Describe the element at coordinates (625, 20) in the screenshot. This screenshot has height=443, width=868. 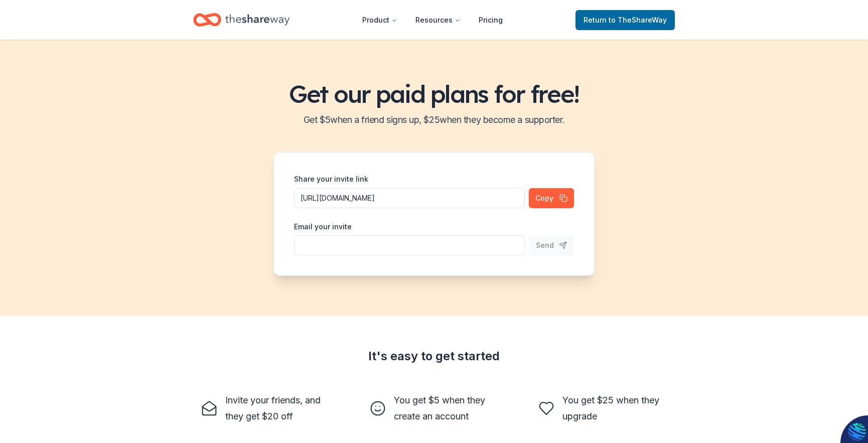
I see `span: Return` at that location.